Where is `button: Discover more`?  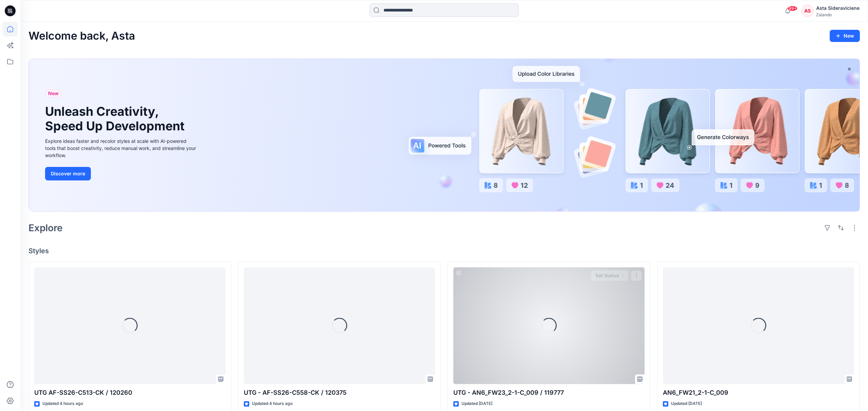
button: Discover more is located at coordinates (68, 174).